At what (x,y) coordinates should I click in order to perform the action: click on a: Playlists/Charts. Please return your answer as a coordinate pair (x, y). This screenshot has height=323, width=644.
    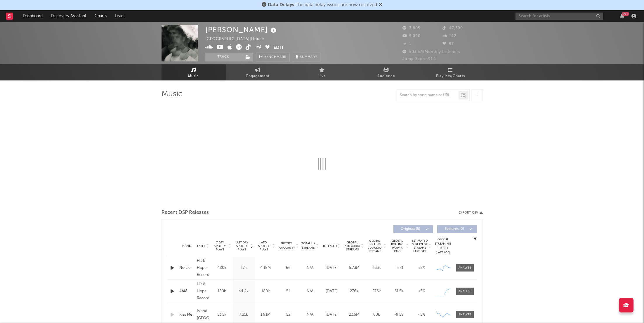
    Looking at the image, I should click on (451, 72).